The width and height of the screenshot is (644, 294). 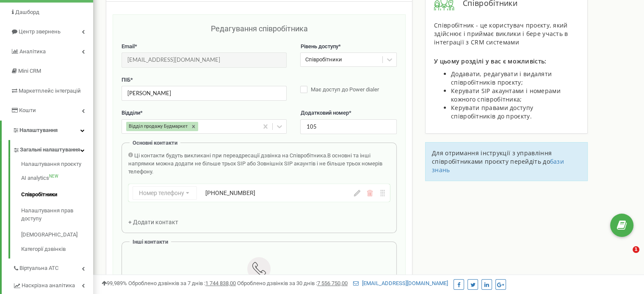 What do you see at coordinates (204, 93) in the screenshot?
I see `input: Введіть ПІБ` at bounding box center [204, 93].